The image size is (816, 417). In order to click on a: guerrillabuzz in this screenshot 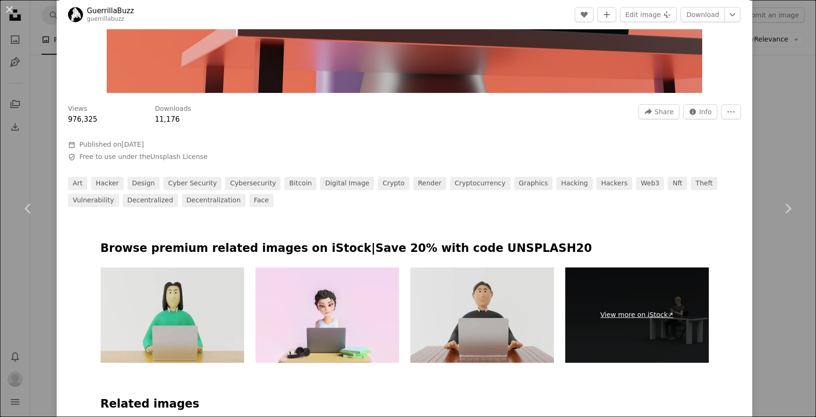, I will do `click(105, 19)`.